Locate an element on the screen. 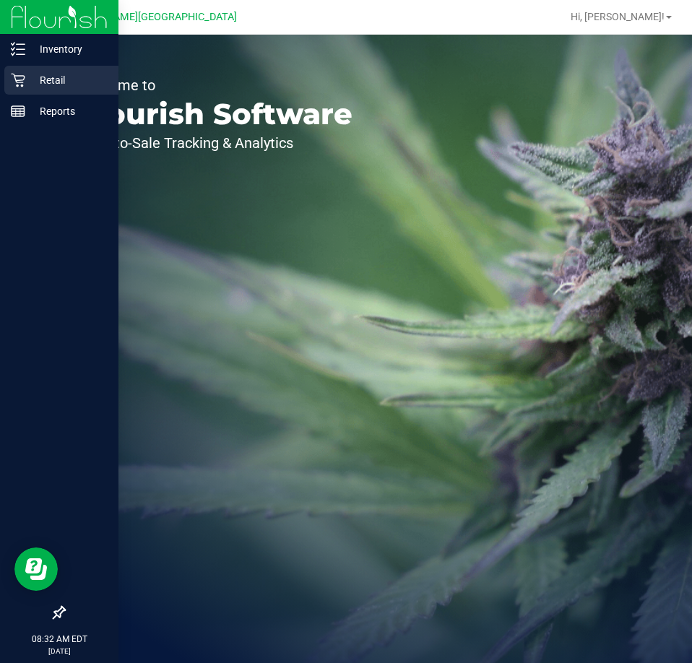 This screenshot has width=692, height=663. p: Flourish Software is located at coordinates (215, 114).